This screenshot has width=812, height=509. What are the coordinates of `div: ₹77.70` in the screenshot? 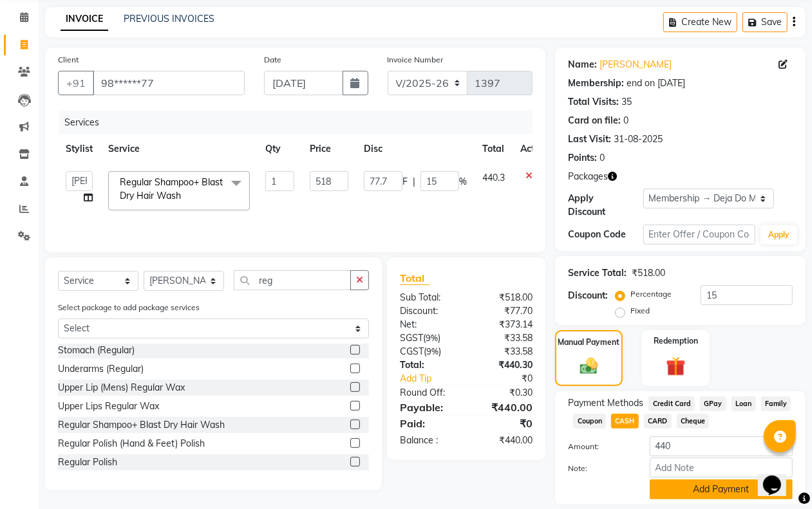 It's located at (504, 311).